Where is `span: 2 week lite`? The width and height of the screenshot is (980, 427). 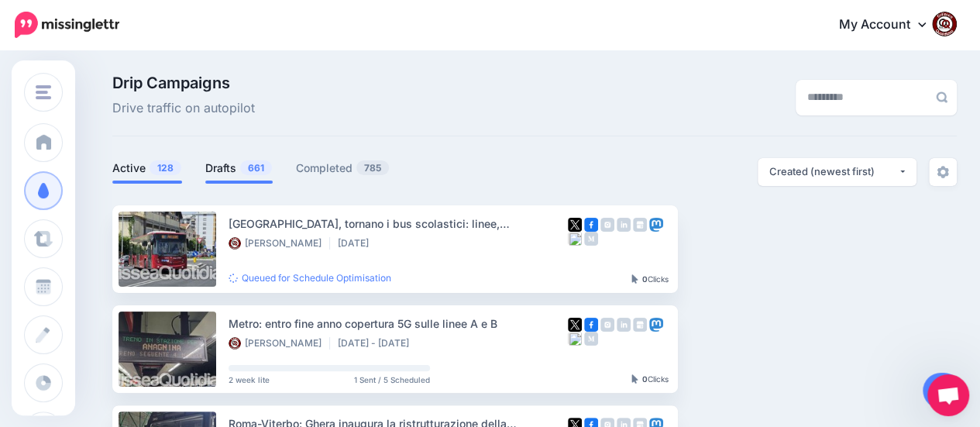
span: 2 week lite is located at coordinates (249, 379).